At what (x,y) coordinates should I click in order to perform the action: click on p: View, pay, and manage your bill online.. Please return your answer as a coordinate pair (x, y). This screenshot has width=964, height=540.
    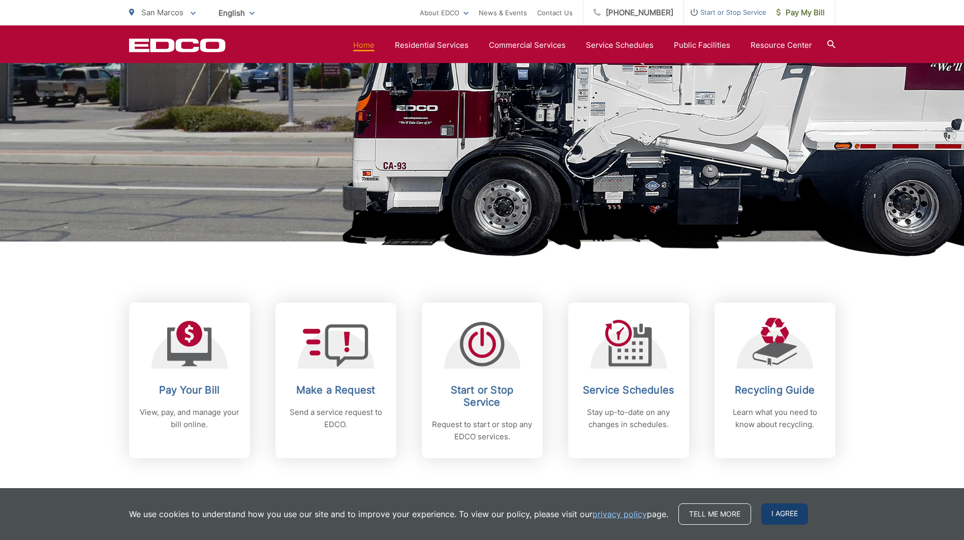
    Looking at the image, I should click on (190, 418).